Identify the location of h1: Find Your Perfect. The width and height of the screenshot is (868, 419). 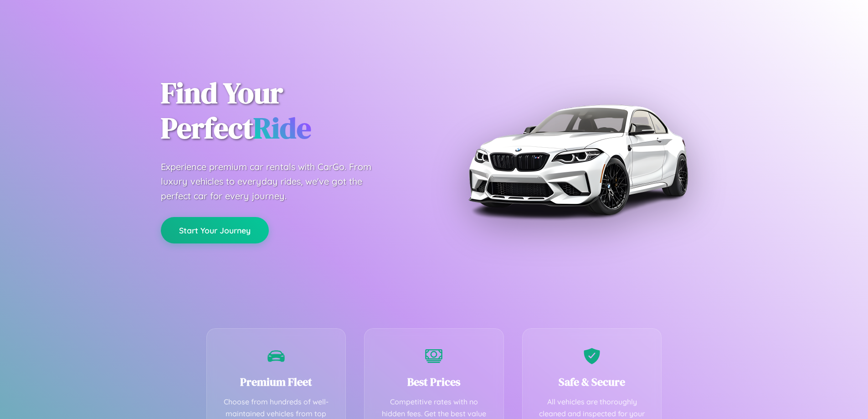
(291, 111).